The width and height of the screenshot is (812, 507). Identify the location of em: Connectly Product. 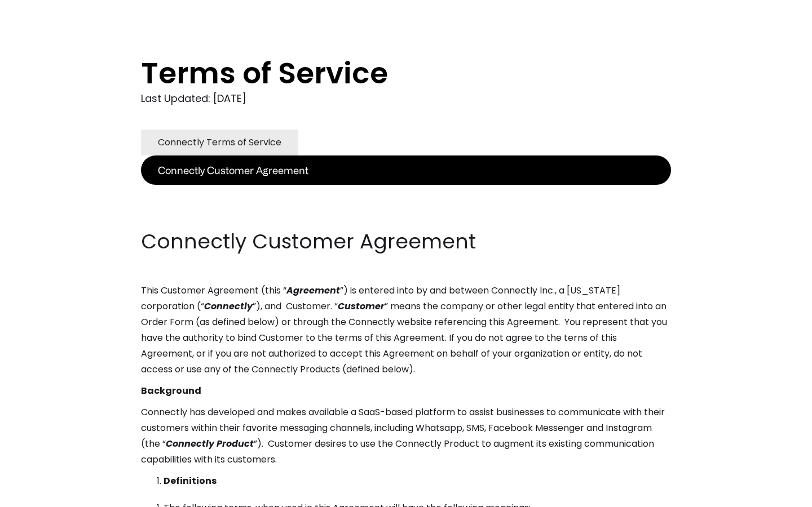
(209, 444).